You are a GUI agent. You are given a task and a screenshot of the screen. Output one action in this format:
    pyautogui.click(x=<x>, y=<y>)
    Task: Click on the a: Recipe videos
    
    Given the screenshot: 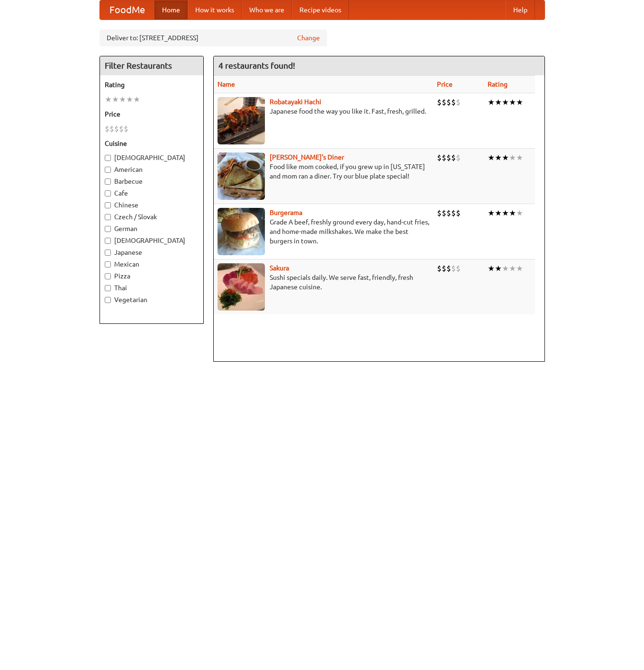 What is the action you would take?
    pyautogui.click(x=321, y=10)
    